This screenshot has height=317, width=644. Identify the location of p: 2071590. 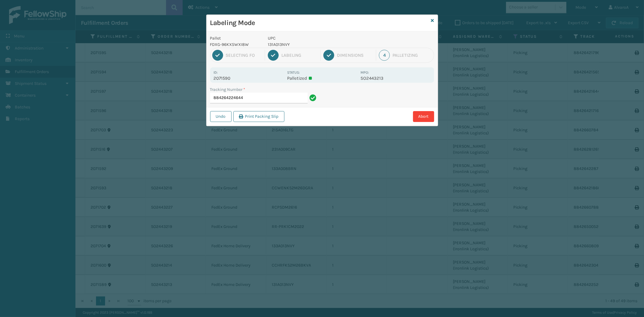
(249, 78).